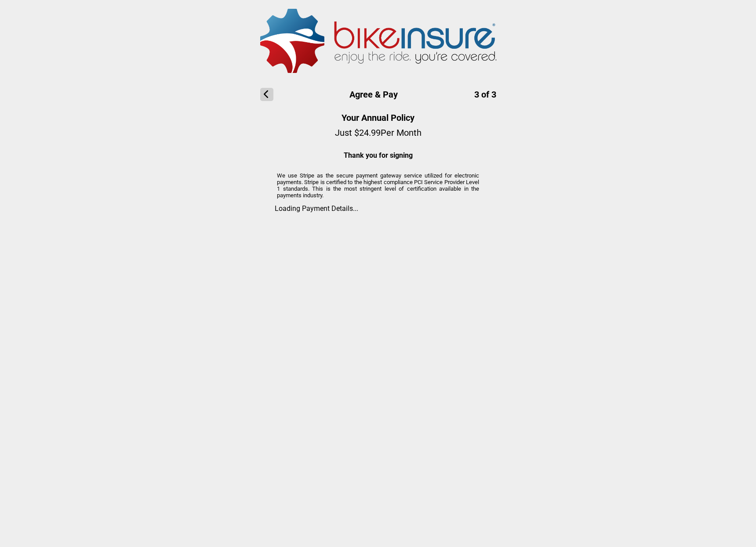 This screenshot has height=547, width=756. I want to click on h1: Agree & Pay, so click(378, 95).